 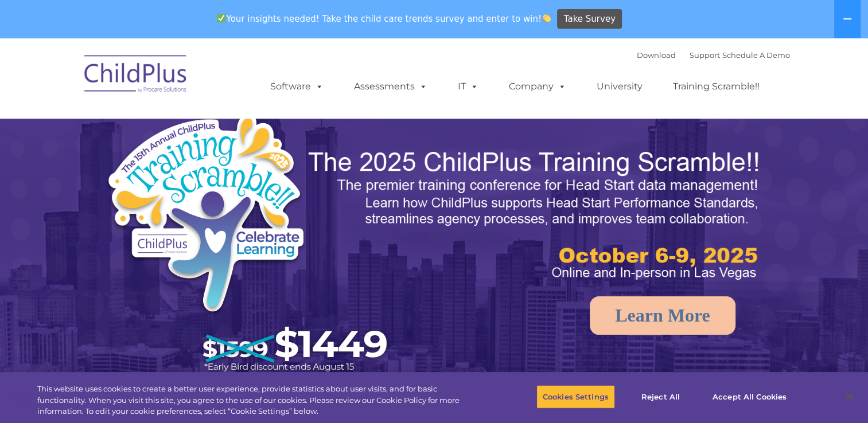 What do you see at coordinates (391, 86) in the screenshot?
I see `a: Assessments` at bounding box center [391, 86].